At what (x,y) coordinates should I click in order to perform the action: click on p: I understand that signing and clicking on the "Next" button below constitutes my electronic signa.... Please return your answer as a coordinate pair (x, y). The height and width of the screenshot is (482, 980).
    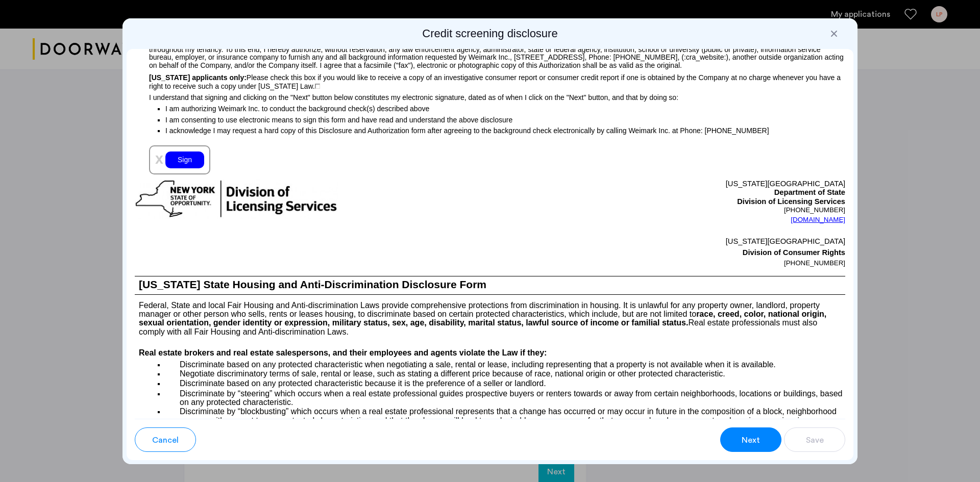
    Looking at the image, I should click on (490, 96).